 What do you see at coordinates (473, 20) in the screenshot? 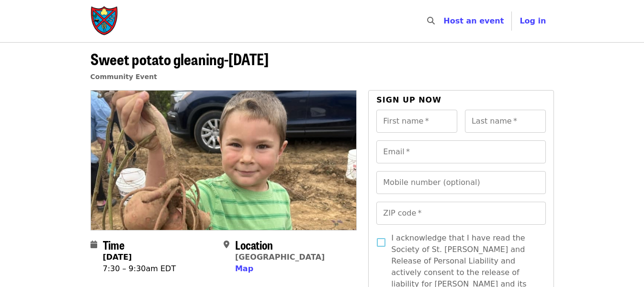
I see `span: Host an event` at bounding box center [473, 20].